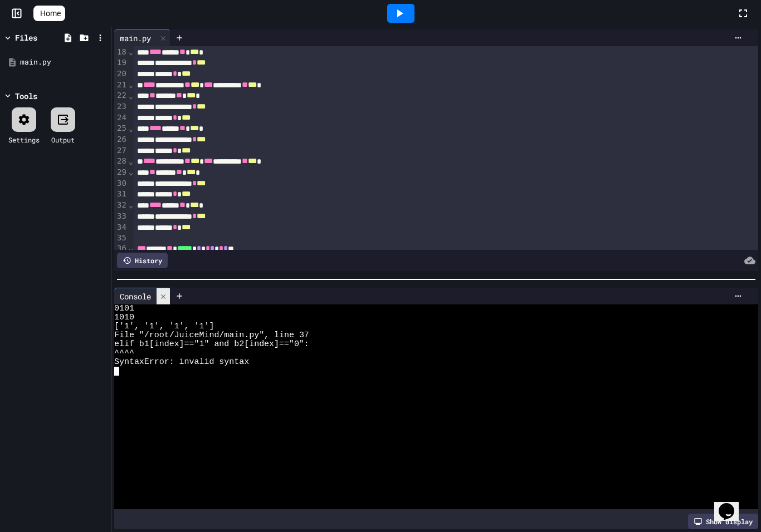 Image resolution: width=761 pixels, height=532 pixels. Describe the element at coordinates (723, 522) in the screenshot. I see `div: Show display` at that location.